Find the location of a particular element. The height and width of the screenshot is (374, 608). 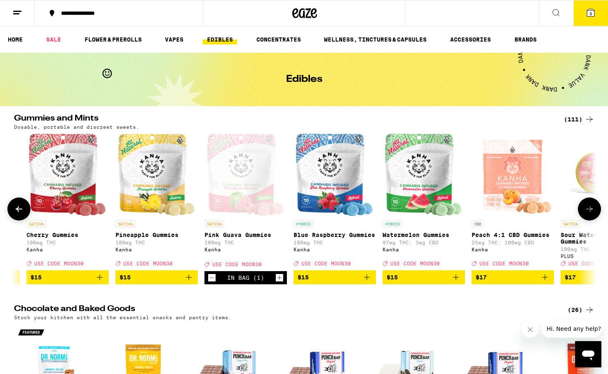

p: Pineapple Gummies is located at coordinates (157, 235).